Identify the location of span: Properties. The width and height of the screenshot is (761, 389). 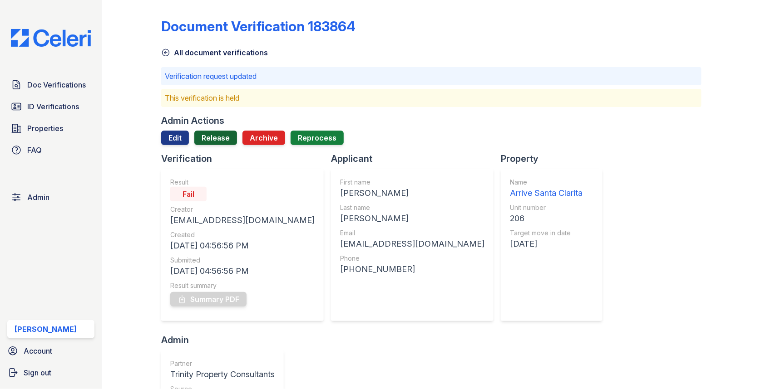
(45, 128).